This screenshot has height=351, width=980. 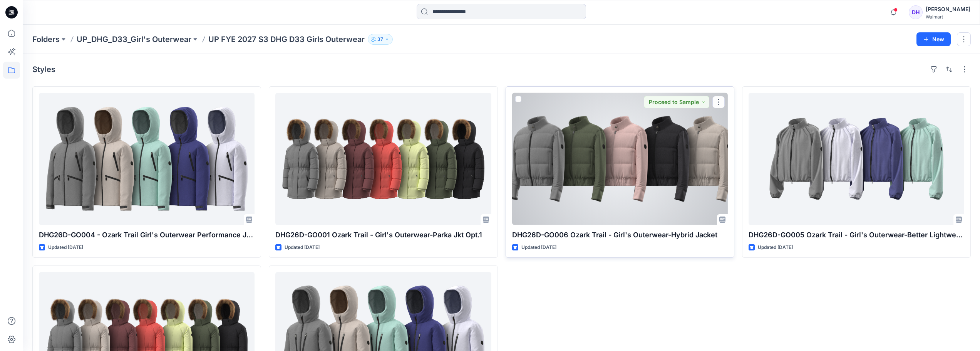 What do you see at coordinates (856, 159) in the screenshot?
I see `a: DHG26D-GO005 Ozark Trail - Girl's Outerwear-Better Lightweight Windbreaker` at bounding box center [856, 159].